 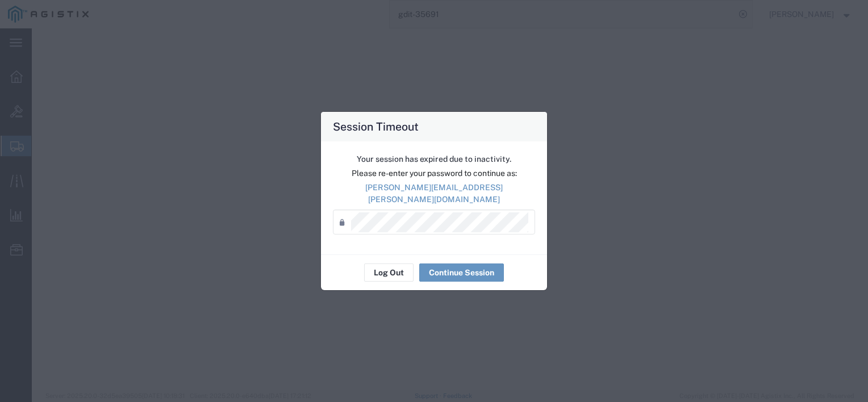 I want to click on button: Log Out, so click(x=388, y=273).